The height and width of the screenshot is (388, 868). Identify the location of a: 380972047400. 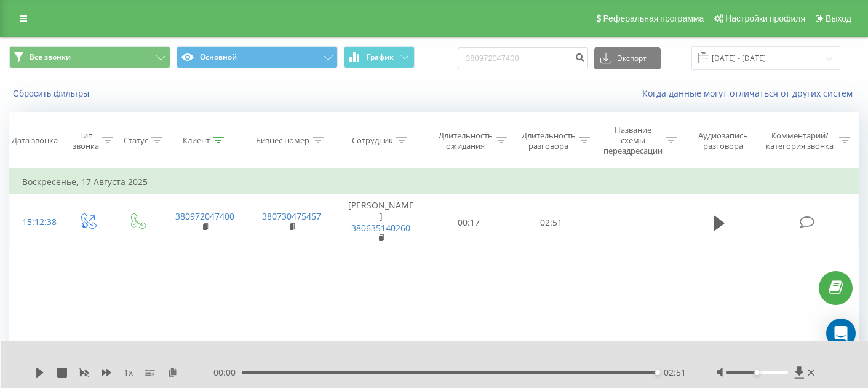
(205, 216).